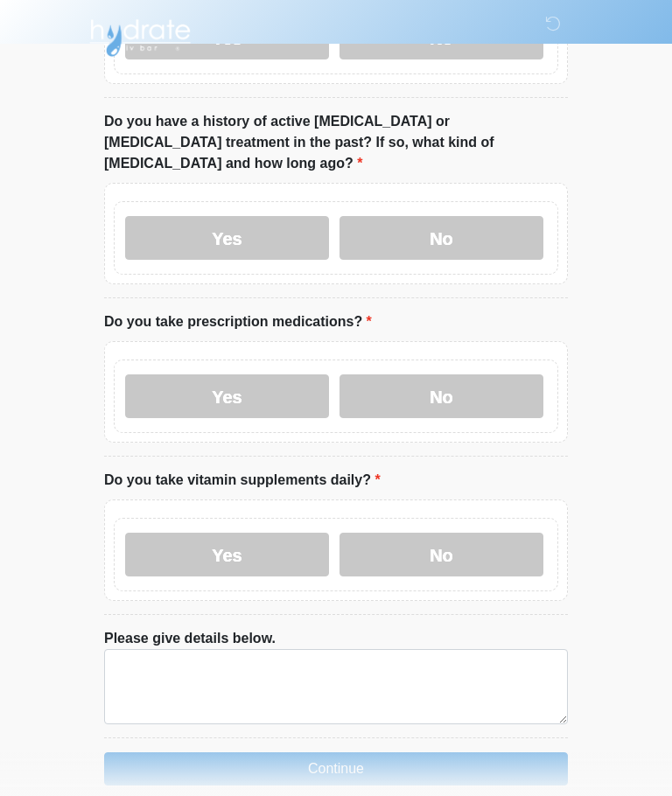 The width and height of the screenshot is (672, 796). Describe the element at coordinates (190, 639) in the screenshot. I see `label: Please give details below.` at that location.